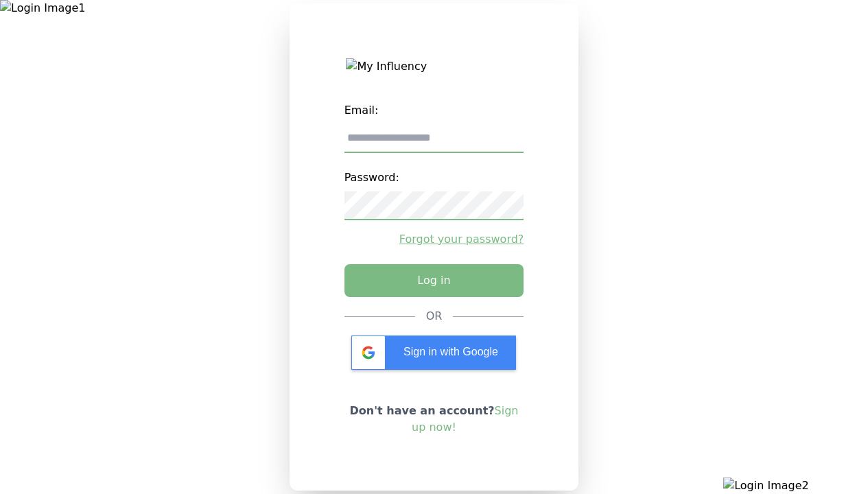 Image resolution: width=868 pixels, height=494 pixels. What do you see at coordinates (434, 66) in the screenshot?
I see `img: My Influency` at bounding box center [434, 66].